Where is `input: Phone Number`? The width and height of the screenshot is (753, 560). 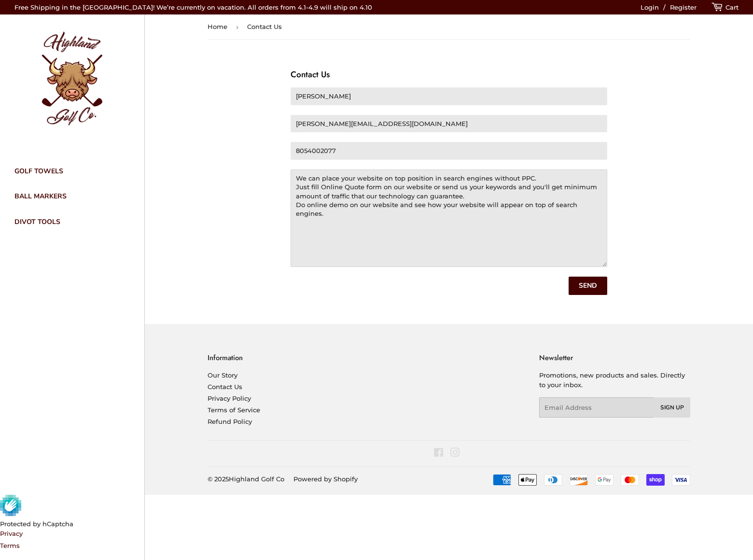
input: Phone Number is located at coordinates (449, 151).